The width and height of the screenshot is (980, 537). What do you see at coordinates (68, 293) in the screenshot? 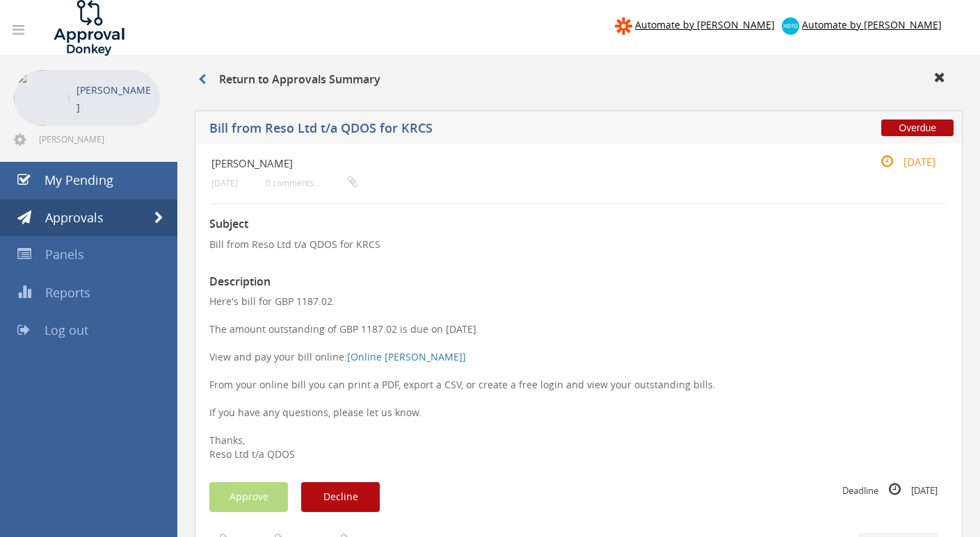
I see `span: Reports` at bounding box center [68, 293].